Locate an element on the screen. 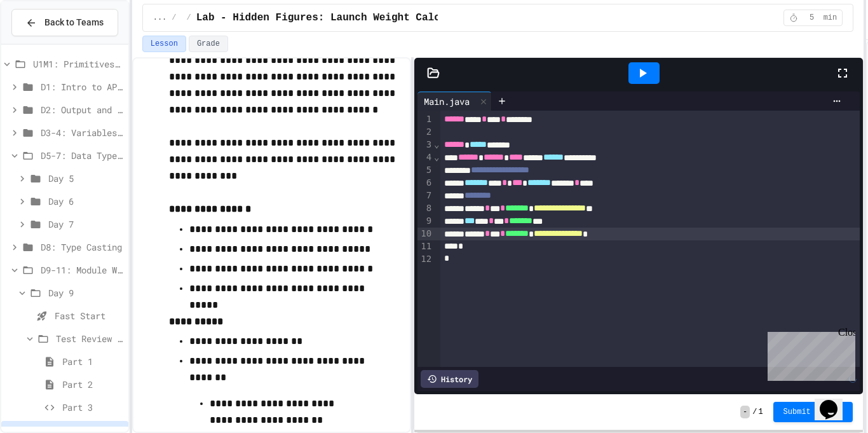 Image resolution: width=868 pixels, height=433 pixels. div: 12 is located at coordinates (425, 259).